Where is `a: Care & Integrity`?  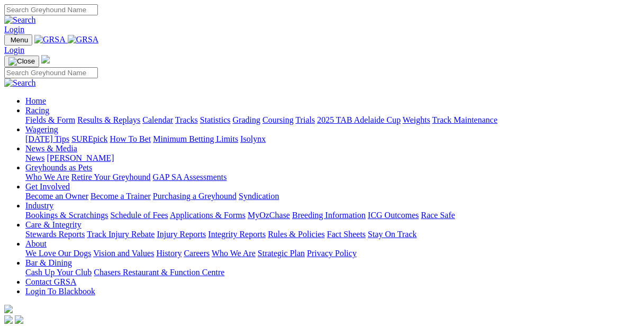 a: Care & Integrity is located at coordinates (54, 224).